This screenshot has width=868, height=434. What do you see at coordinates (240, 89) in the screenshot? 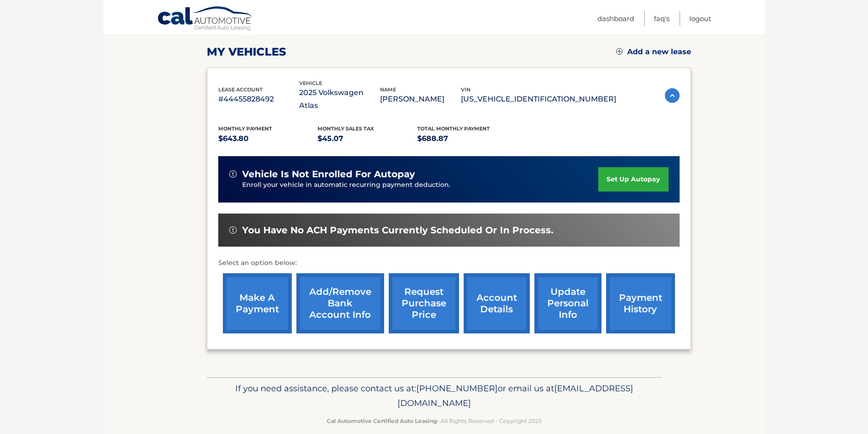
I see `span: lease account` at bounding box center [240, 89].